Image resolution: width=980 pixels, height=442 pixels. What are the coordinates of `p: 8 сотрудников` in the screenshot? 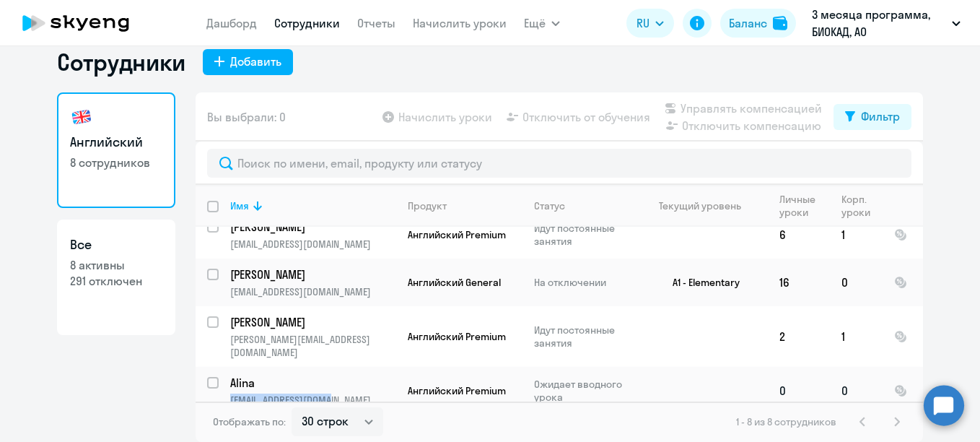 It's located at (116, 162).